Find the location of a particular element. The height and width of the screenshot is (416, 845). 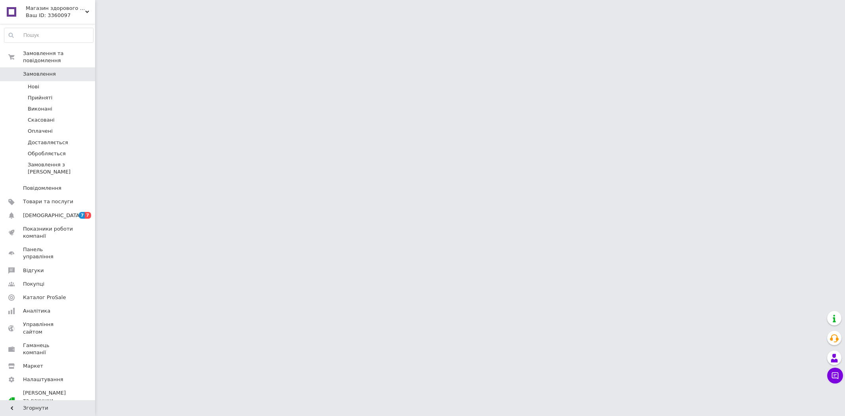

span: Замовлення is located at coordinates (39, 74).